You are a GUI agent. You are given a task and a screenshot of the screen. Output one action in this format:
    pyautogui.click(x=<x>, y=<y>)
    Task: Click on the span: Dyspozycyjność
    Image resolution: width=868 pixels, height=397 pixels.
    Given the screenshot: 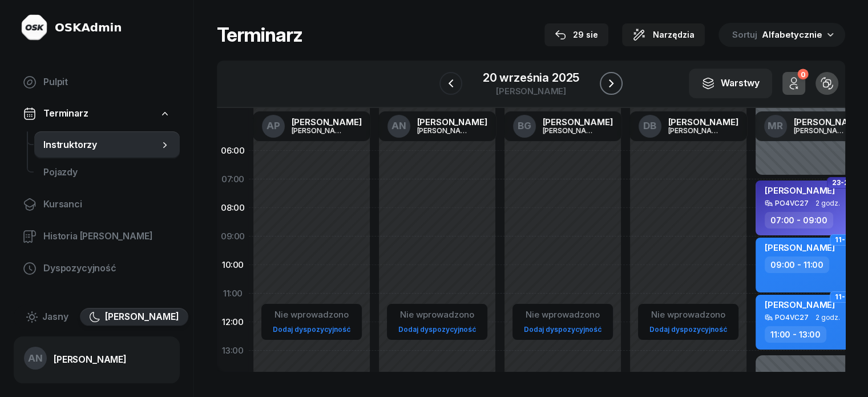 What is the action you would take?
    pyautogui.click(x=107, y=269)
    